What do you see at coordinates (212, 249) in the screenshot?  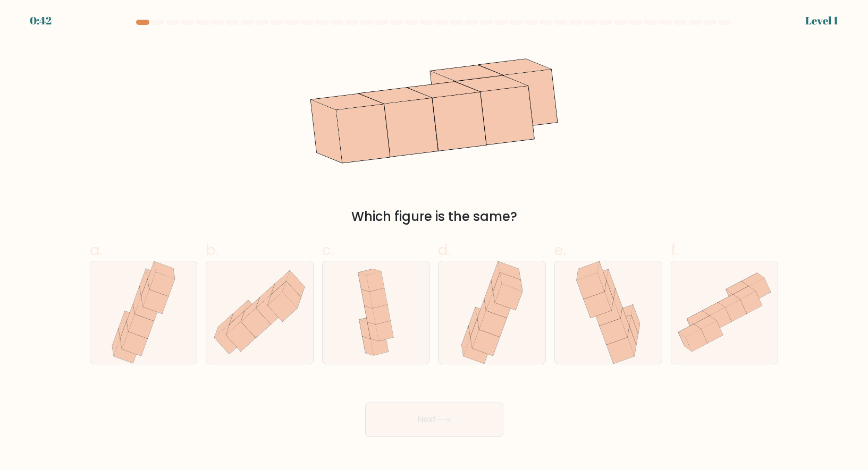 I see `span: b.` at bounding box center [212, 249].